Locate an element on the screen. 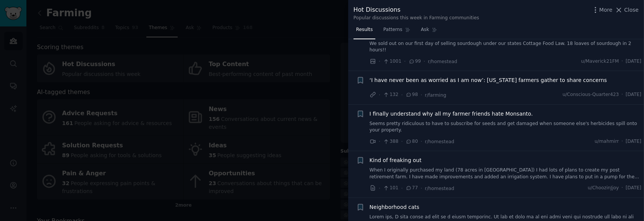 Image resolution: width=644 pixels, height=221 pixels. span: 1001 is located at coordinates (392, 61).